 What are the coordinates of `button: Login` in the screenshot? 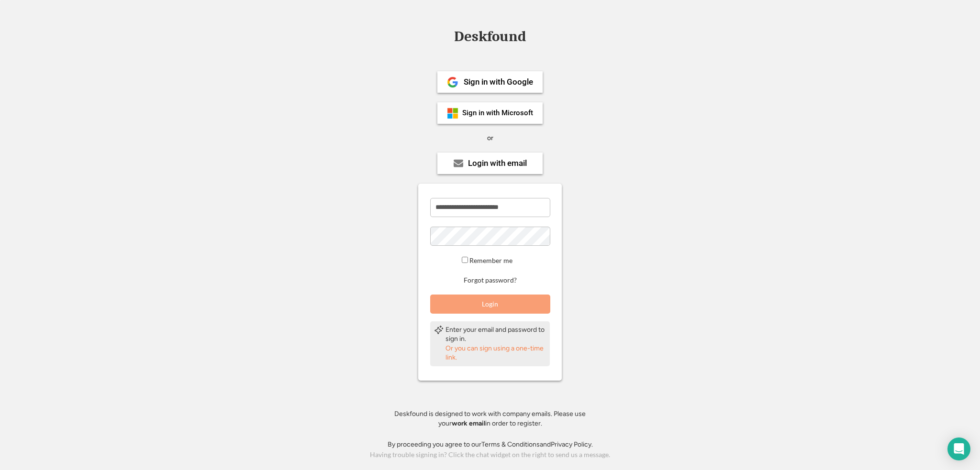 It's located at (490, 304).